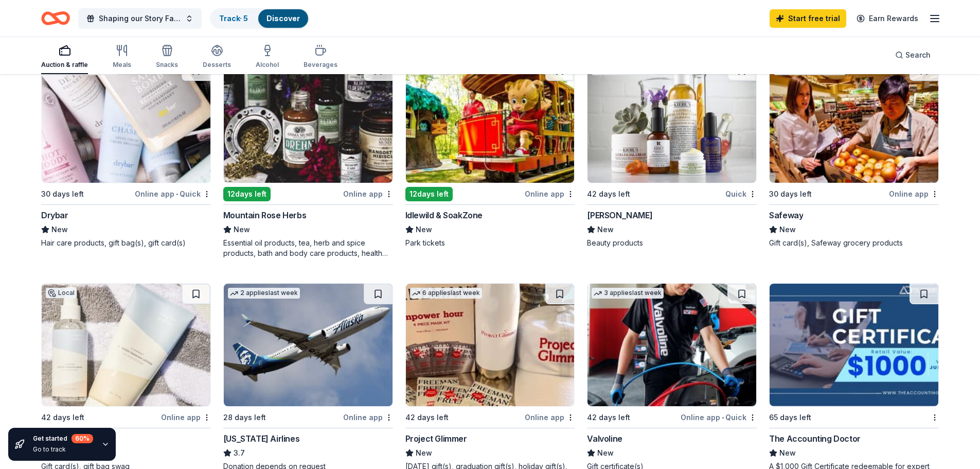  I want to click on a: Earn Rewards, so click(888, 19).